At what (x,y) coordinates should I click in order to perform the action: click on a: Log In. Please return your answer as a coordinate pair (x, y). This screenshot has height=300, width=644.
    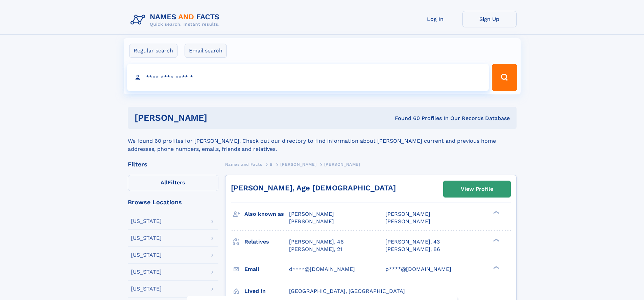
    Looking at the image, I should click on (435, 19).